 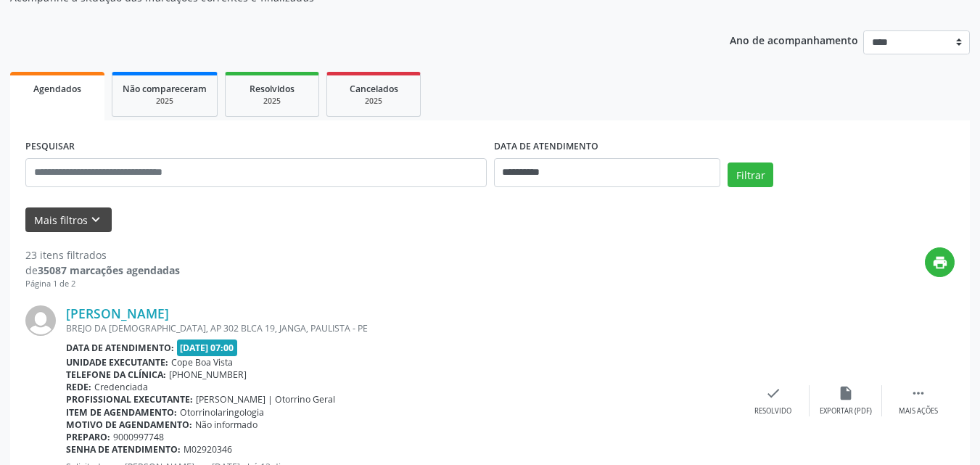 I want to click on span: M02920346, so click(x=207, y=450).